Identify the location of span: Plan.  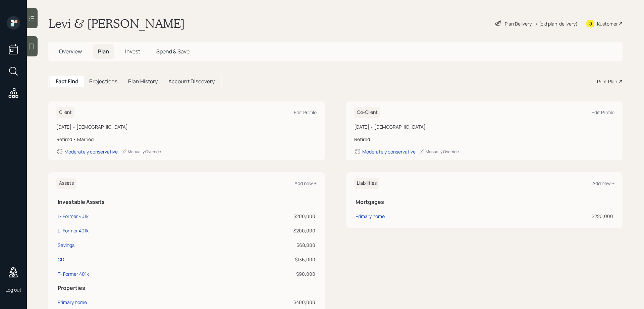
(103, 51).